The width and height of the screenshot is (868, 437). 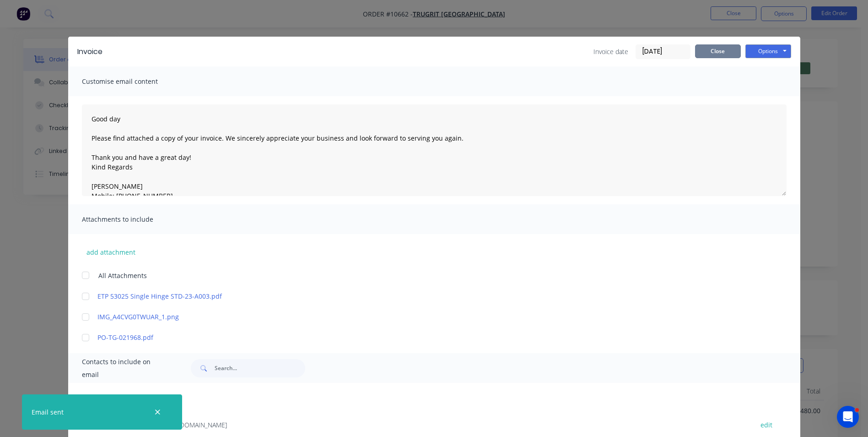 I want to click on span: Customise email content, so click(x=132, y=82).